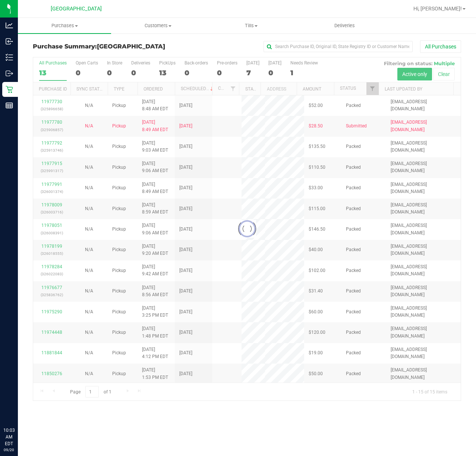 Image resolution: width=476 pixels, height=456 pixels. I want to click on input: Search Purchase ID, Original ID, State Registry ID or Customer Name..., so click(338, 46).